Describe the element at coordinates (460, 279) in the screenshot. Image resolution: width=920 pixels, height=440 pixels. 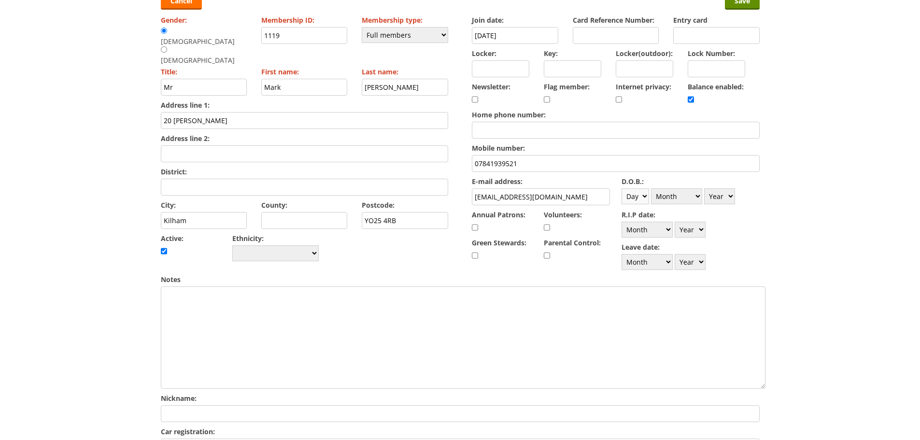
I see `label: Notes` at that location.